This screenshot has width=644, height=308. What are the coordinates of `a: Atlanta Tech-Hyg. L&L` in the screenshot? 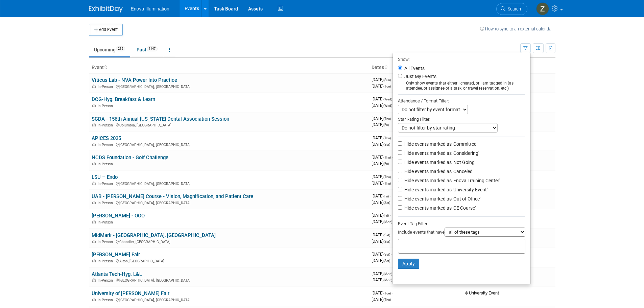 It's located at (117, 274).